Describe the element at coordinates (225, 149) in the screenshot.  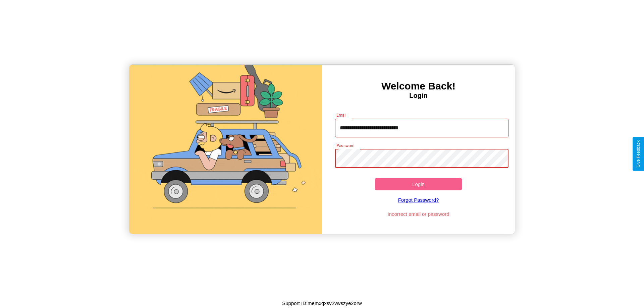
I see `img: gif` at that location.